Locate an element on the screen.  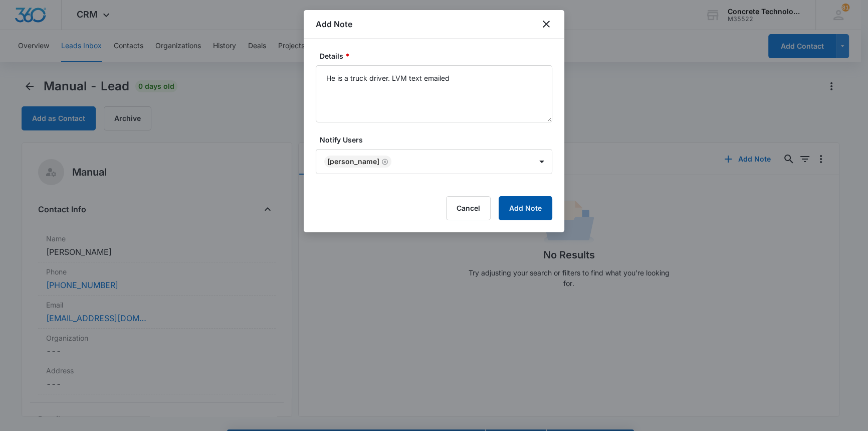
textarea: He is a truck driver. LVM text emailed is located at coordinates (434, 93).